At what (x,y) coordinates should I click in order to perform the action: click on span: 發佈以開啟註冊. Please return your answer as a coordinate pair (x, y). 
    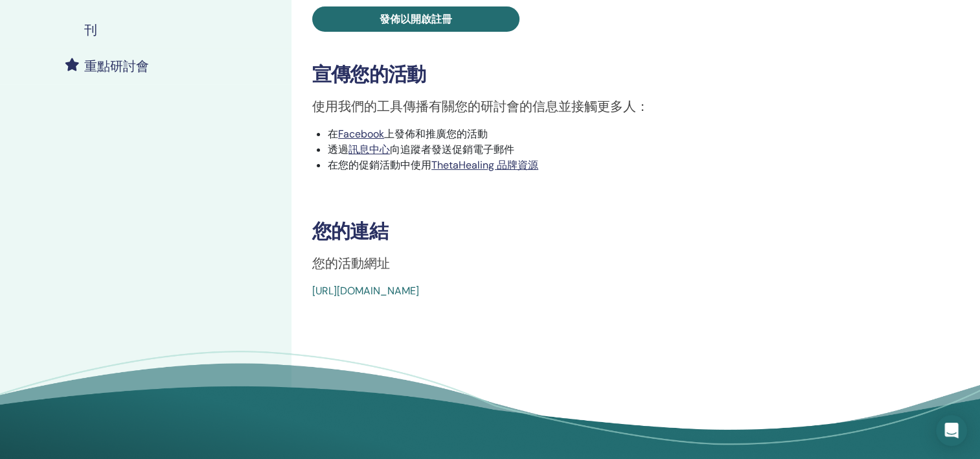
    Looking at the image, I should click on (416, 18).